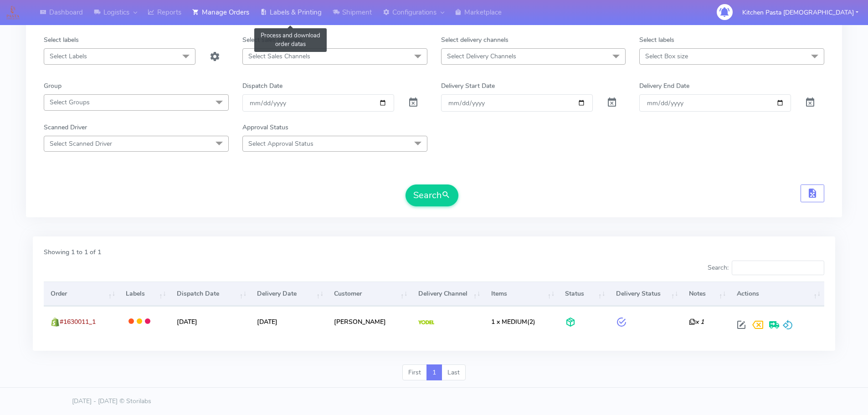 The width and height of the screenshot is (868, 415). Describe the element at coordinates (448, 294) in the screenshot. I see `th: Delivery Channel: activate to sort column ascending` at that location.